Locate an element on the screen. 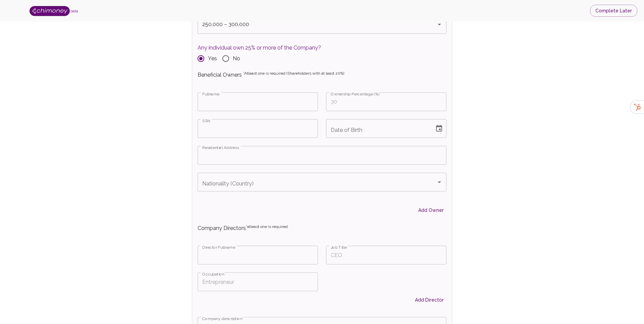 The height and width of the screenshot is (324, 644). img: Logo is located at coordinates (49, 11).